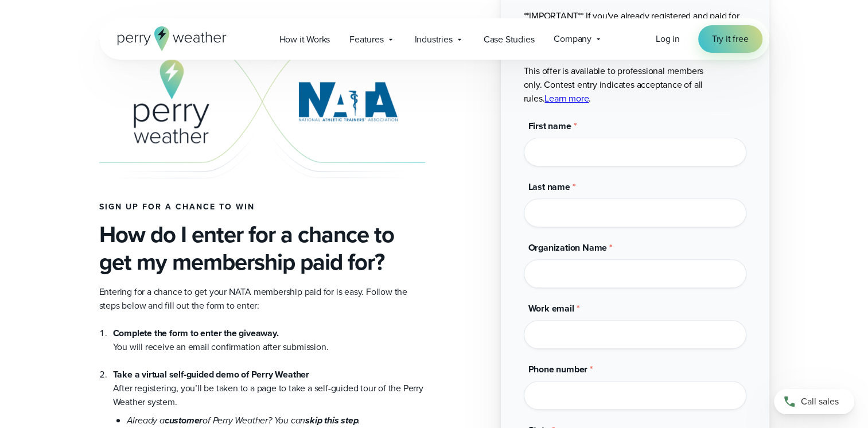 The width and height of the screenshot is (868, 428). I want to click on p: **IMPORTANT** If you've already registered and paid for your 2026 NATA membership, you're not eli..., so click(635, 57).